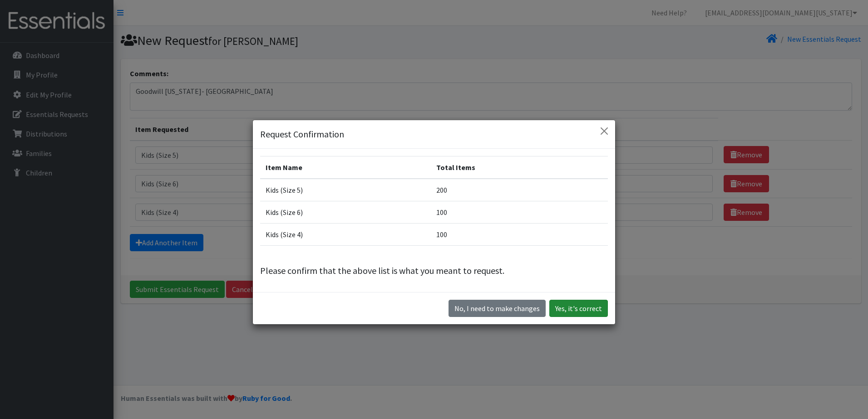  I want to click on p: Please confirm that the above list is what you meant to request., so click(434, 271).